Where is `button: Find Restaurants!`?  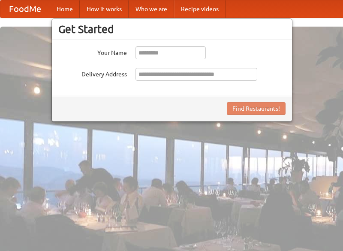 button: Find Restaurants! is located at coordinates (256, 109).